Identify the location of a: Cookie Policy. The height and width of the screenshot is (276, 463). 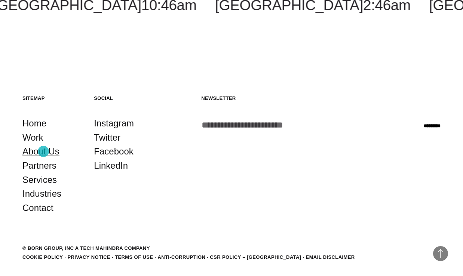
(43, 257).